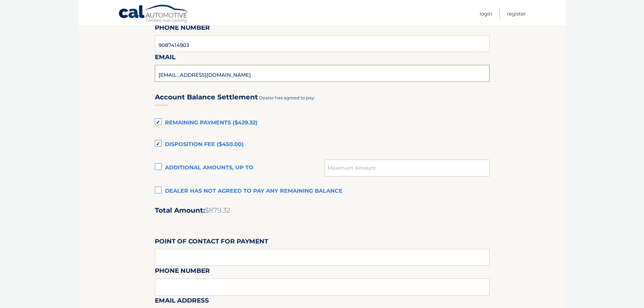 The image size is (644, 308). I want to click on h2: Total Amount:, so click(322, 210).